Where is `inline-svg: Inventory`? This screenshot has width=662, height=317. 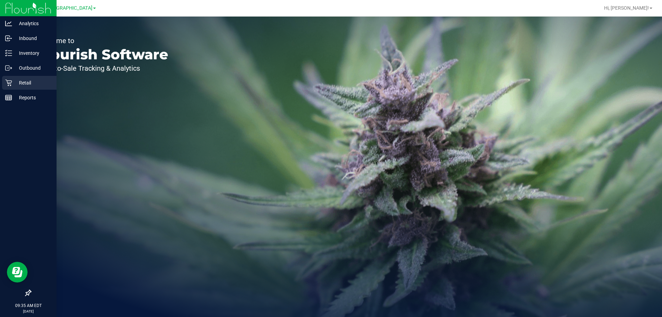 inline-svg: Inventory is located at coordinates (9, 53).